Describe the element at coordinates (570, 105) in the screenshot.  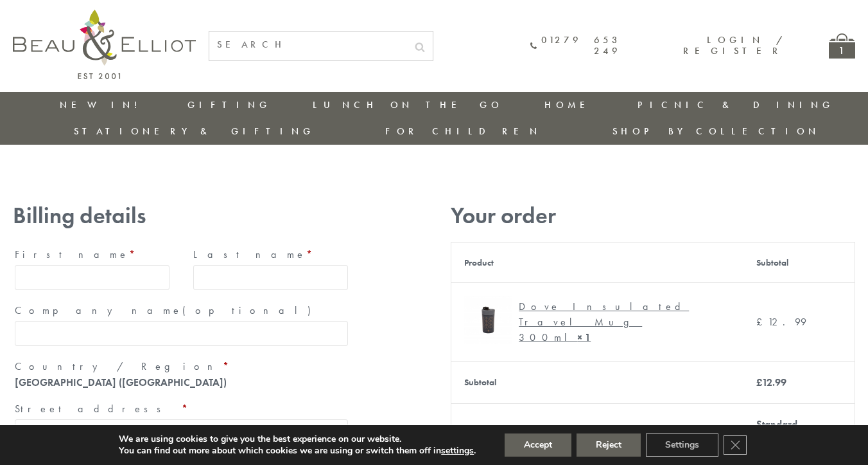
I see `a: Home` at that location.